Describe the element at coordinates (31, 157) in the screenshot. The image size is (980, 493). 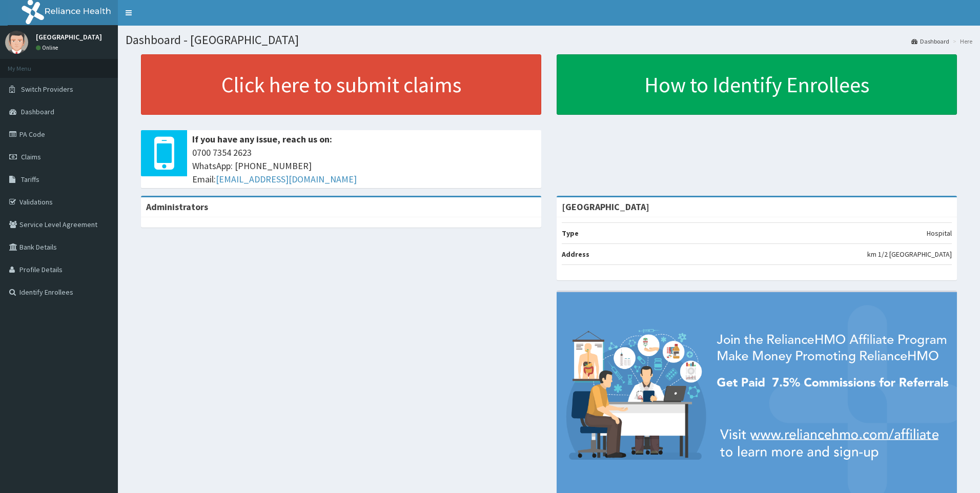
I see `span: Claims` at that location.